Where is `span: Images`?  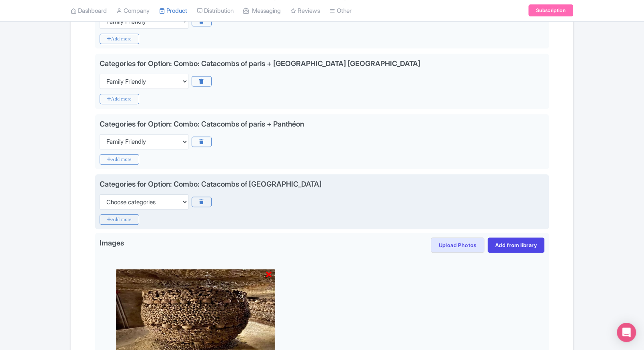 span: Images is located at coordinates (112, 243).